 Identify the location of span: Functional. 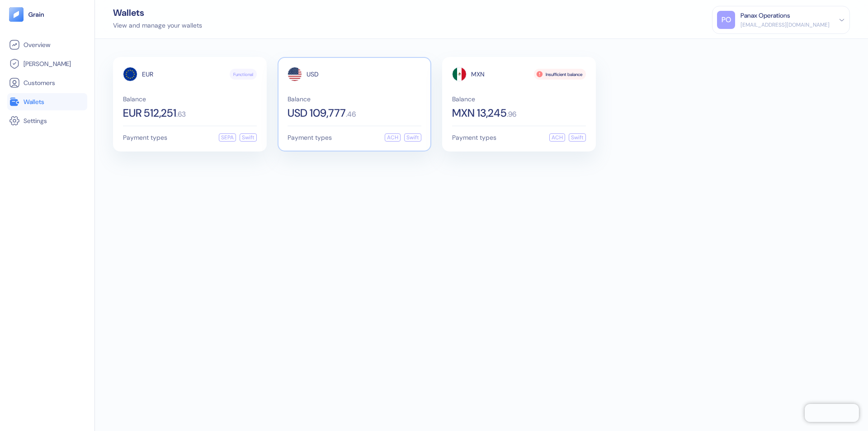
(243, 74).